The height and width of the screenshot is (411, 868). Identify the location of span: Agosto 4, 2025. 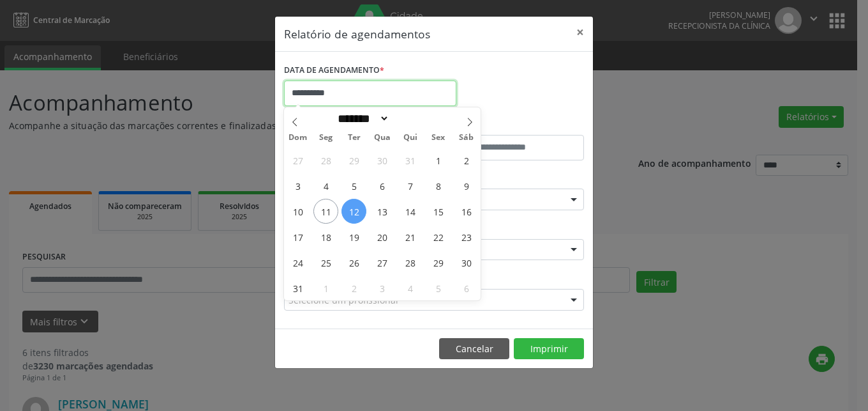
(326, 185).